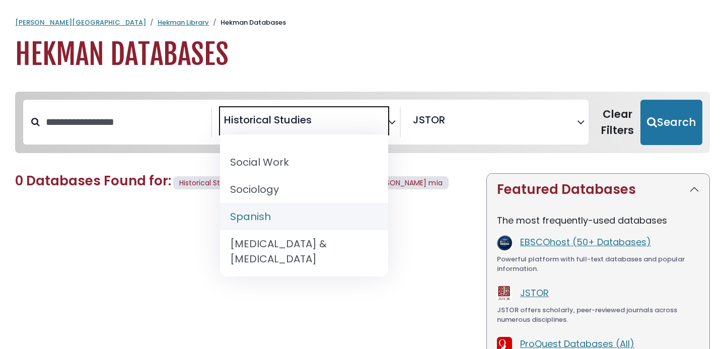 This screenshot has height=349, width=725. I want to click on p: The most frequently-used databases, so click(598, 220).